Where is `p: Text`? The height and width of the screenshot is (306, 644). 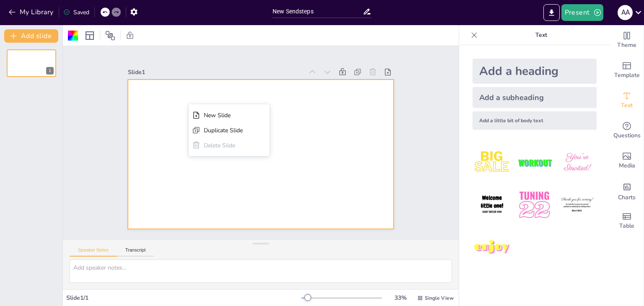
p: Text is located at coordinates (541, 35).